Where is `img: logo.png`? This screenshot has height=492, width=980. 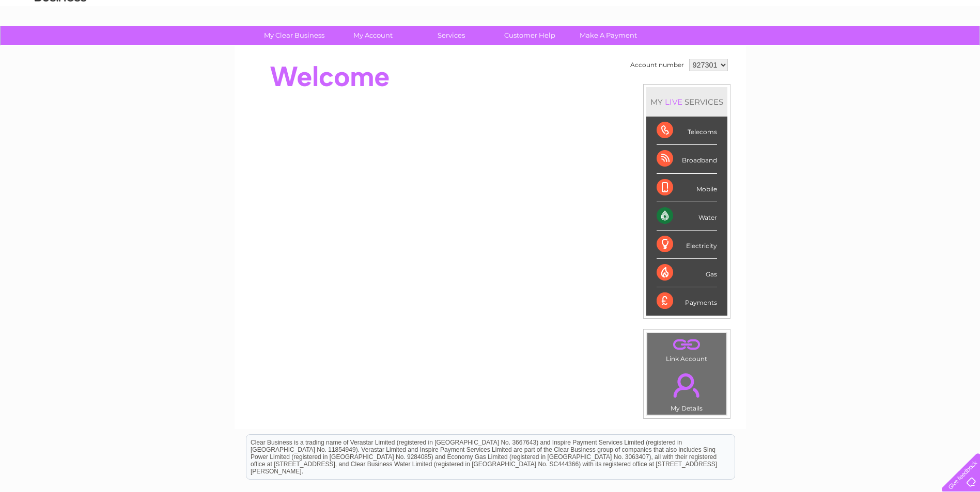
img: logo.png is located at coordinates (60, 42).